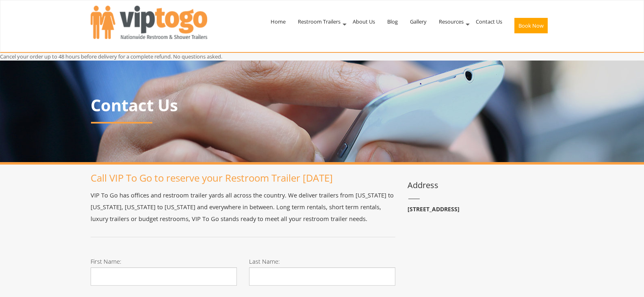  I want to click on p: VIP To Go has offices and restroom trailer yards all across the country. We deliver trailers from..., so click(243, 207).